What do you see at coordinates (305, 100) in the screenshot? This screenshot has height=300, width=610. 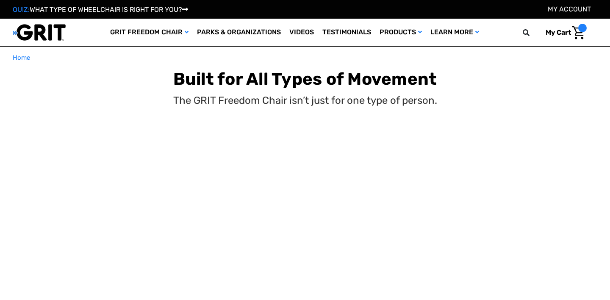 I see `p: The GRIT Freedom Chair isn’t just for one type of person.` at bounding box center [305, 100].